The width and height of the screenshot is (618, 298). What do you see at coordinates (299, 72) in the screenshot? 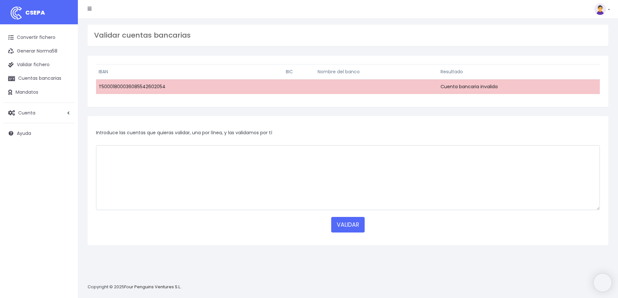
I see `th: BIC` at bounding box center [299, 72].